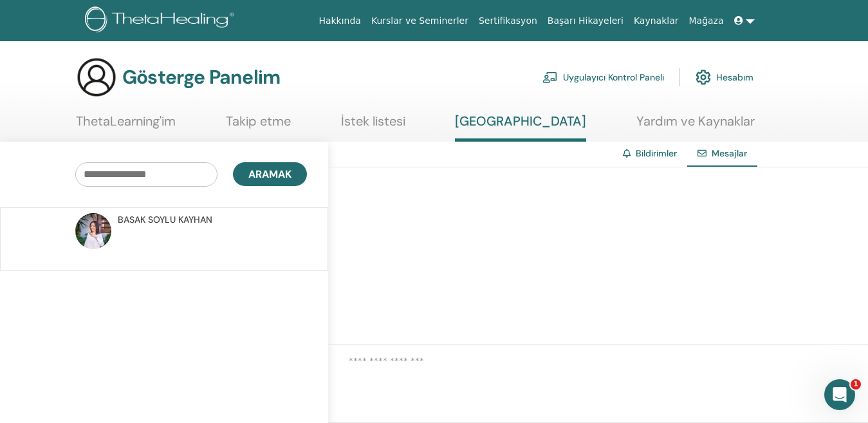  Describe the element at coordinates (269, 173) in the screenshot. I see `font: Aramak` at that location.